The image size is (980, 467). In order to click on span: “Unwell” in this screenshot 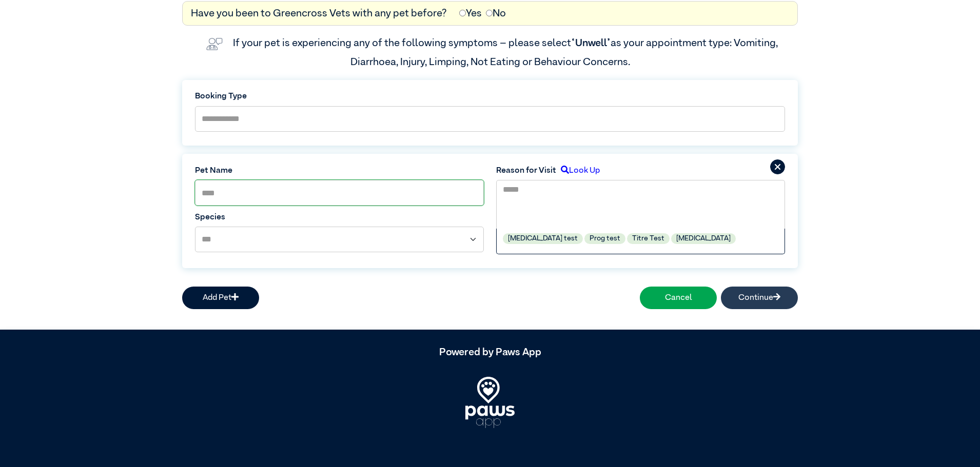, I will do `click(591, 43)`.